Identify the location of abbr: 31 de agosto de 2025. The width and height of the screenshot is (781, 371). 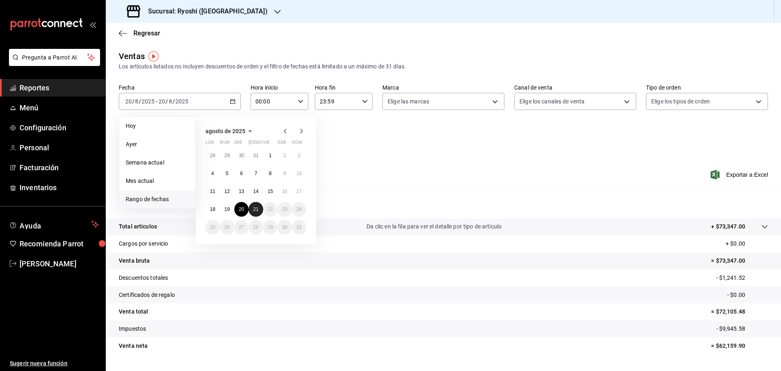
(299, 227).